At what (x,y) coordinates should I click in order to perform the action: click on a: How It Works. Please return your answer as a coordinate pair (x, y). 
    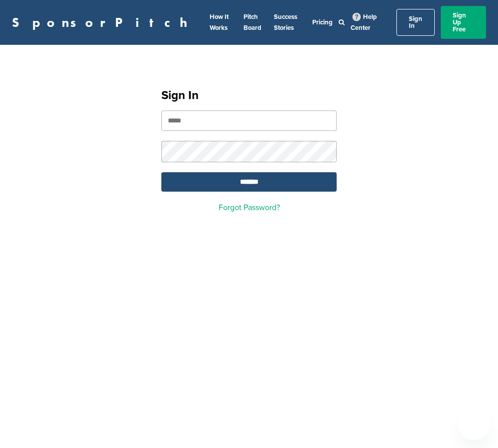
    Looking at the image, I should click on (219, 22).